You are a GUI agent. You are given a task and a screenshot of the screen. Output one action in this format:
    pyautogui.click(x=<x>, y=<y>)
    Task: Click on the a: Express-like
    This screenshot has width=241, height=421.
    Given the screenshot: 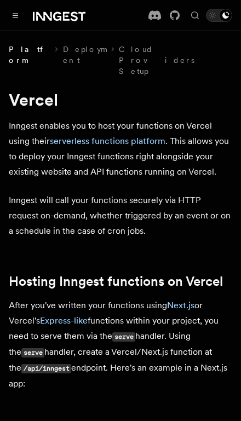 What is the action you would take?
    pyautogui.click(x=64, y=320)
    